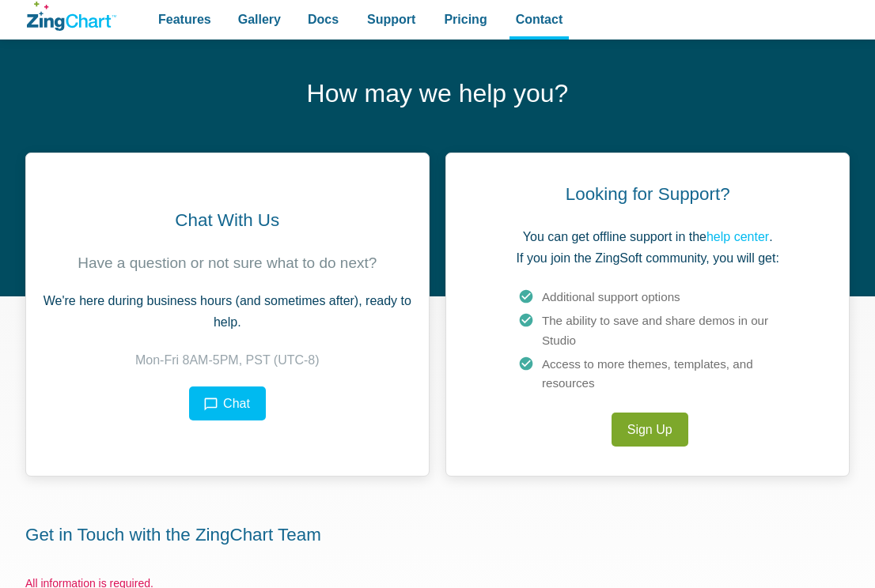 The height and width of the screenshot is (588, 875). Describe the element at coordinates (465, 19) in the screenshot. I see `span: Pricing` at that location.